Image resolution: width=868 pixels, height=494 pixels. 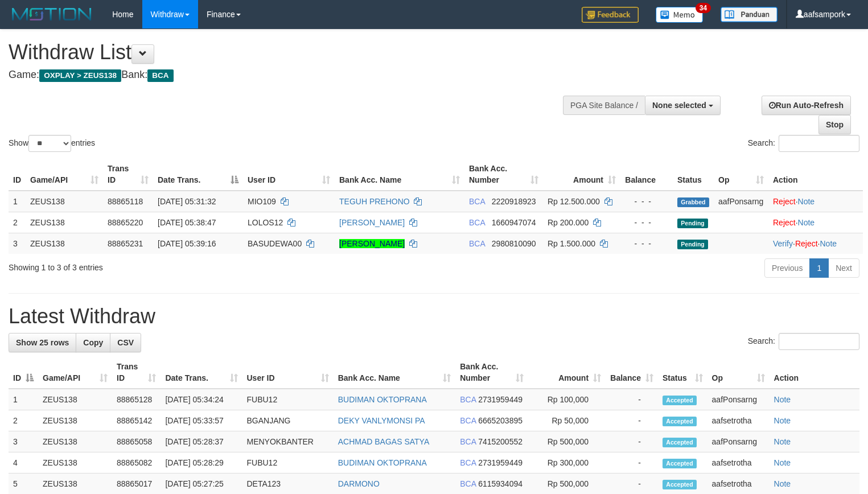 I want to click on th: Balance, so click(x=646, y=174).